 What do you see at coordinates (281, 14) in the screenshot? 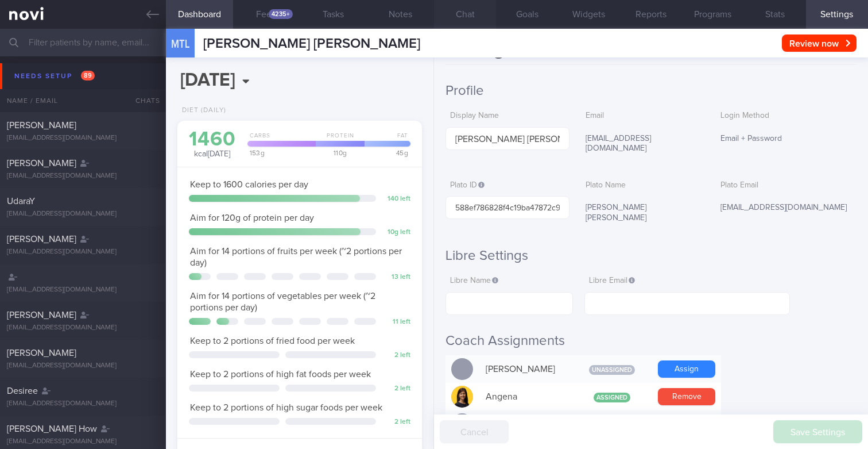
I see `div: 4235+` at bounding box center [281, 14].